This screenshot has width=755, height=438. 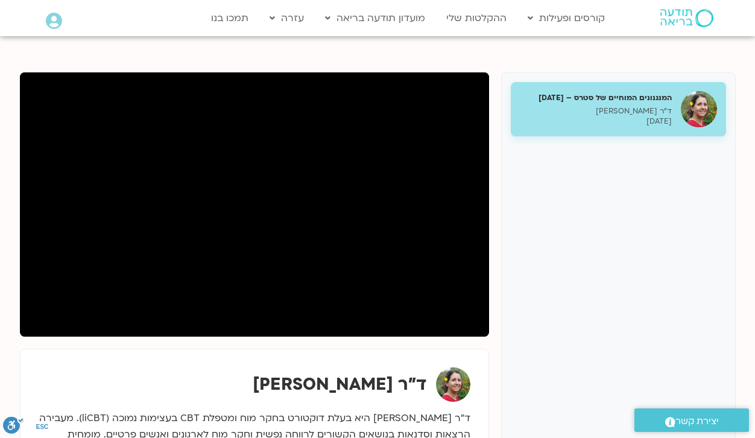 What do you see at coordinates (287, 18) in the screenshot?
I see `a: עזרה` at bounding box center [287, 18].